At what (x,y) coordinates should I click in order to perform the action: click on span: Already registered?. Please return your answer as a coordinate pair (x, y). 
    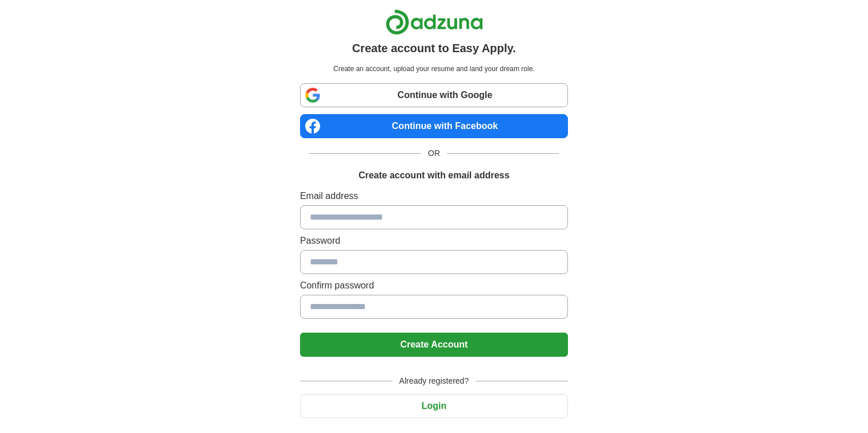
    Looking at the image, I should click on (434, 381).